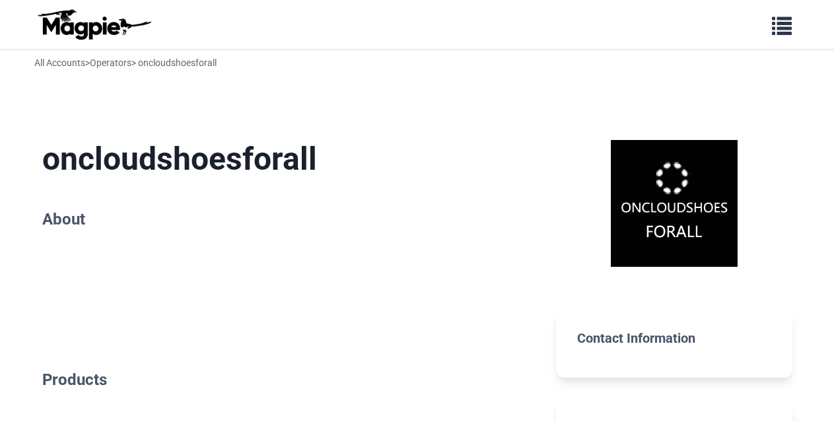  I want to click on h2: About, so click(289, 219).